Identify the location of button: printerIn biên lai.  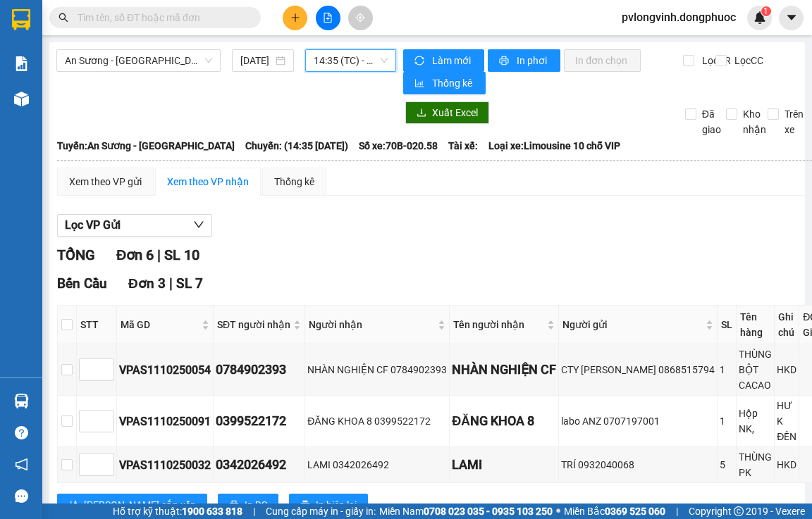
(328, 505).